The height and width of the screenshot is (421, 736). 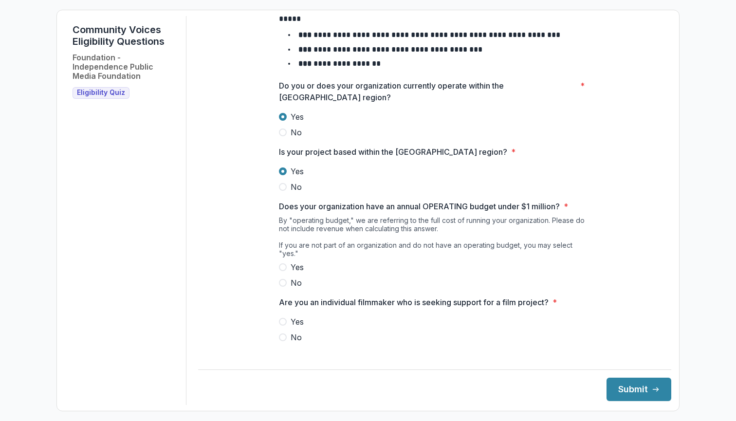 I want to click on button: Submit, so click(x=639, y=390).